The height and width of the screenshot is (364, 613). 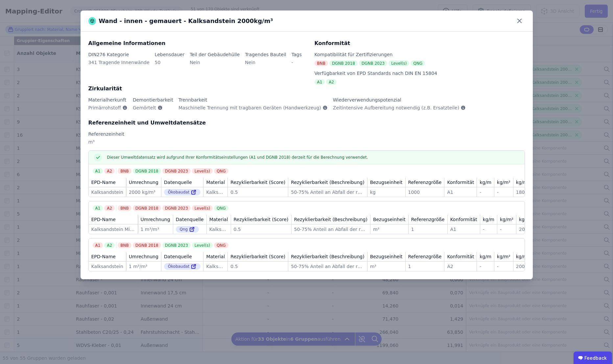 What do you see at coordinates (144, 108) in the screenshot?
I see `span: Gemörtelt` at bounding box center [144, 108].